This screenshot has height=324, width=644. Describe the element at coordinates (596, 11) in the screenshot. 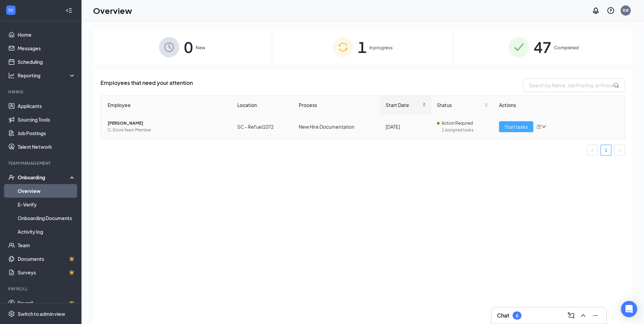

I see `svg: Notifications` at that location.